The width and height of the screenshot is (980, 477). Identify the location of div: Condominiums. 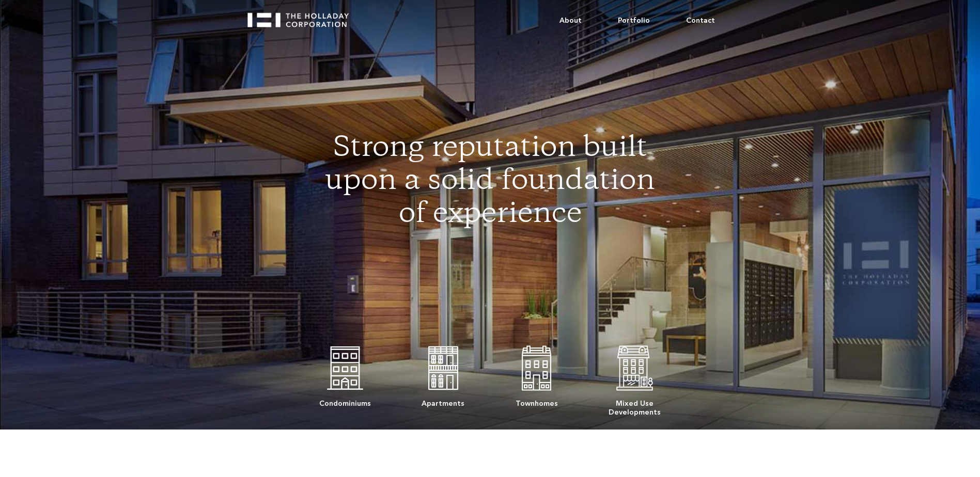
(345, 401).